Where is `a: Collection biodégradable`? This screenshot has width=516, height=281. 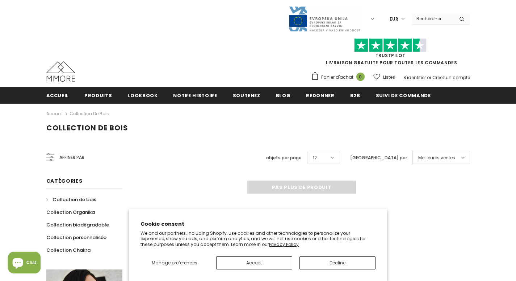 a: Collection biodégradable is located at coordinates (77, 225).